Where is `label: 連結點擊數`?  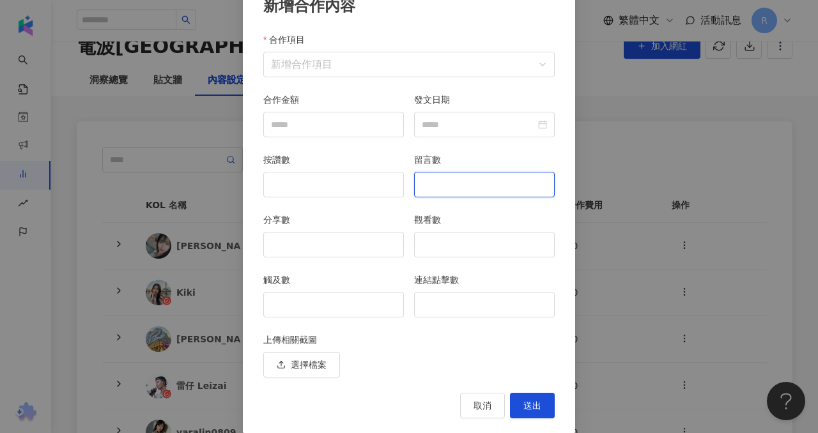 label: 連結點擊數 is located at coordinates (441, 280).